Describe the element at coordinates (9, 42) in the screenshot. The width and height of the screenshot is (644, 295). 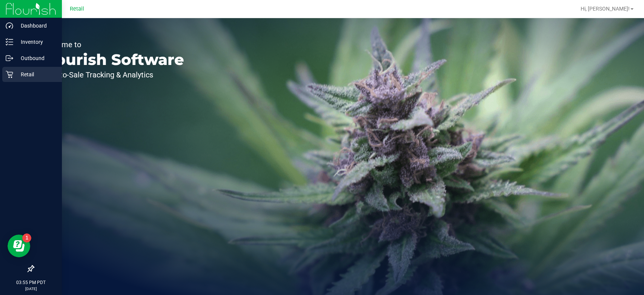
I see `inline-svg: Inventory` at that location.